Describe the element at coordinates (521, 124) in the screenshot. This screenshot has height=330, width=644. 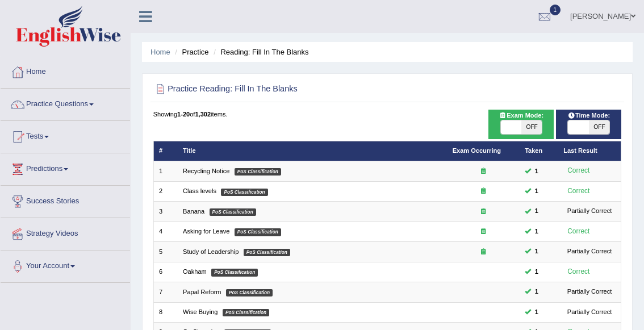
I see `div: Show exams occurring in exams` at that location.